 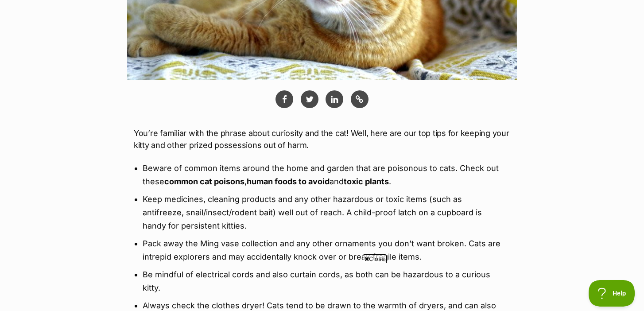 What do you see at coordinates (322, 139) in the screenshot?
I see `p: You’re familiar with the phrase about curiosity and the cat! Well, here are our top tips for keep...` at bounding box center [322, 139].